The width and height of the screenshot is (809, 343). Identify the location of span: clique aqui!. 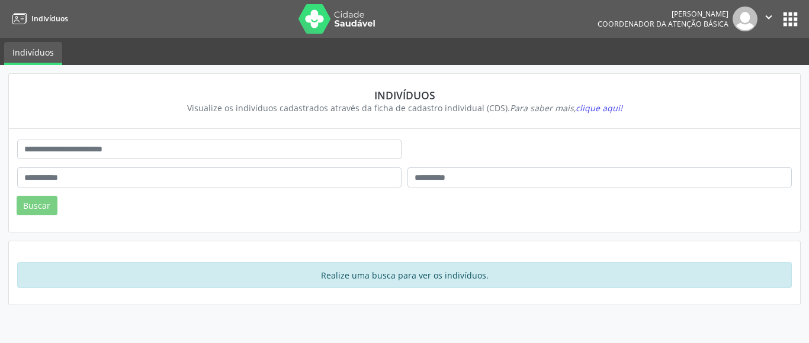
(599, 108).